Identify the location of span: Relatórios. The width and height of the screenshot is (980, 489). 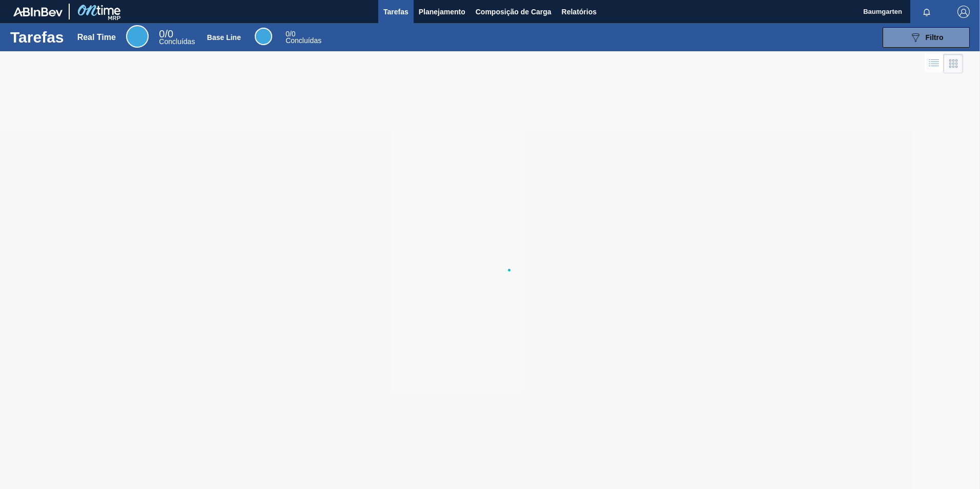
(579, 12).